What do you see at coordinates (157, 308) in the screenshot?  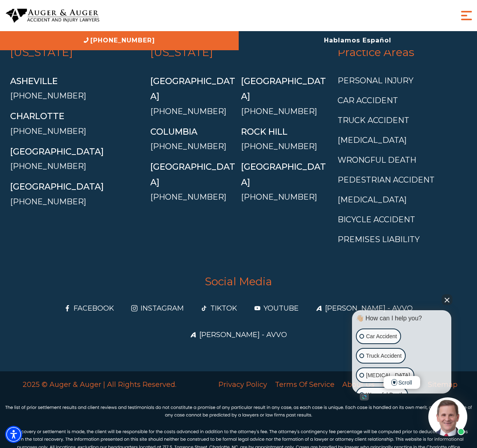 I see `a: Instagram` at bounding box center [157, 308].